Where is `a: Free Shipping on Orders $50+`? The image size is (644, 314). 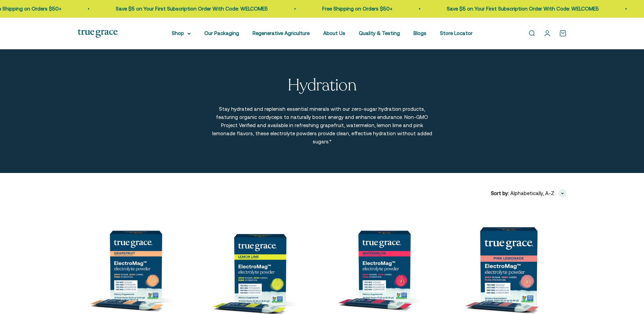
a: Free Shipping on Orders $50+ is located at coordinates (311, 9).